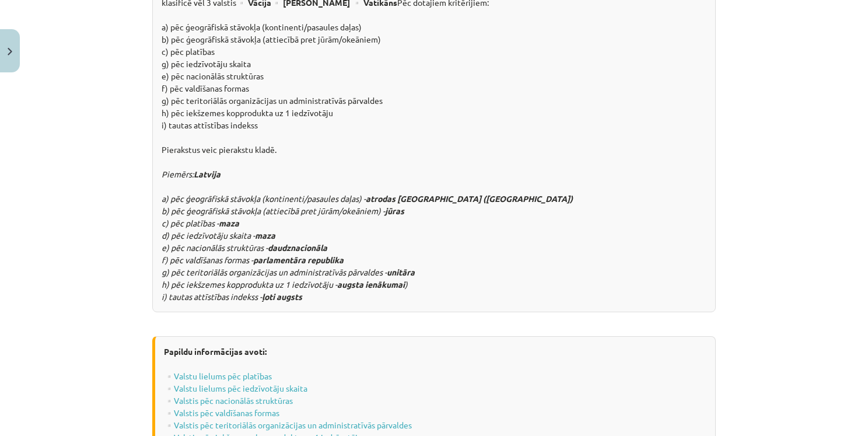 The image size is (868, 436). What do you see at coordinates (293, 425) in the screenshot?
I see `a: Valstis pēc teritoriālās organizācijas un administratīvās pārvaldes` at bounding box center [293, 425].